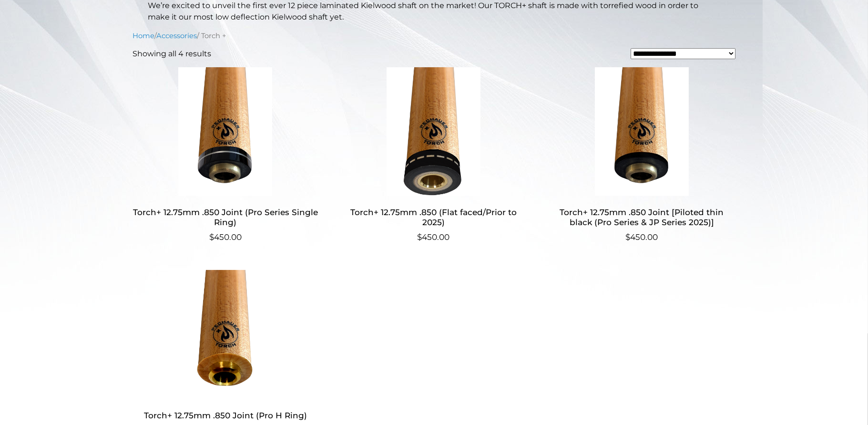  I want to click on h2: Torch+ 12.75mm .850 Joint [Piloted thin black (Pro Series & JP Series 2025)], so click(641, 218).